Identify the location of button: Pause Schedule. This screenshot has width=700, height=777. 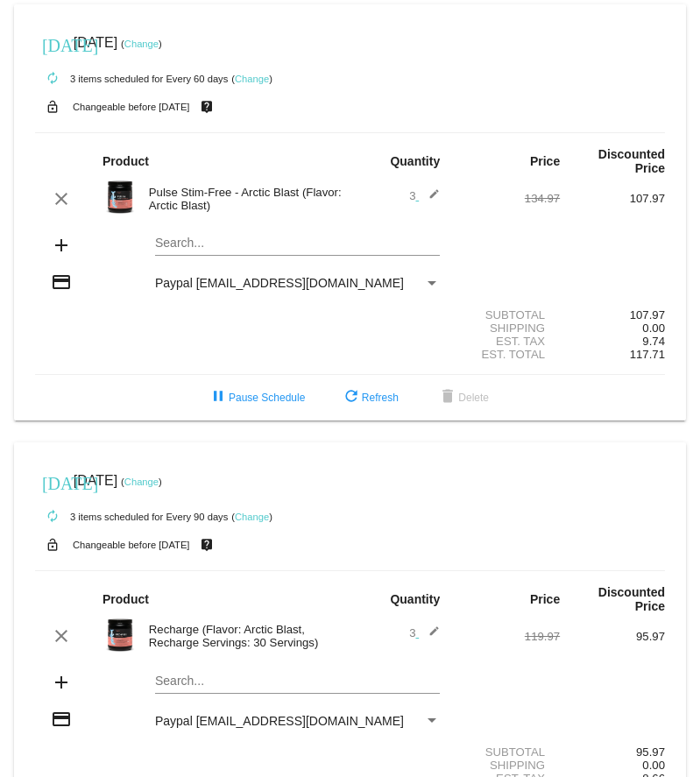
(256, 398).